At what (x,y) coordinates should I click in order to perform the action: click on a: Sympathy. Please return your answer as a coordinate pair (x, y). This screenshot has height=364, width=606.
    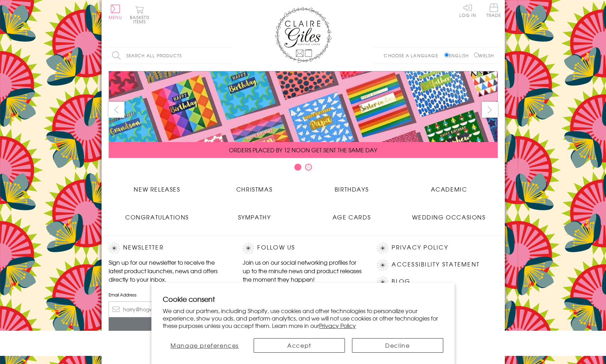
    Looking at the image, I should click on (254, 214).